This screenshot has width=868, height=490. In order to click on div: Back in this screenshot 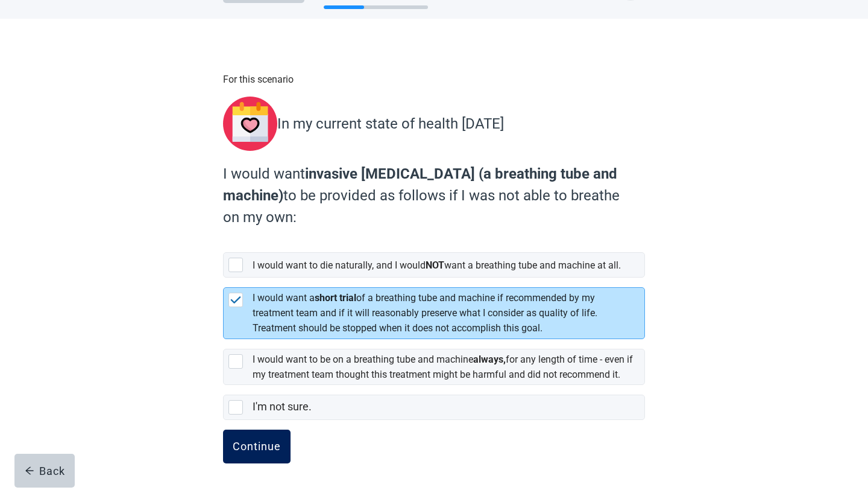, I will do `click(45, 470)`.